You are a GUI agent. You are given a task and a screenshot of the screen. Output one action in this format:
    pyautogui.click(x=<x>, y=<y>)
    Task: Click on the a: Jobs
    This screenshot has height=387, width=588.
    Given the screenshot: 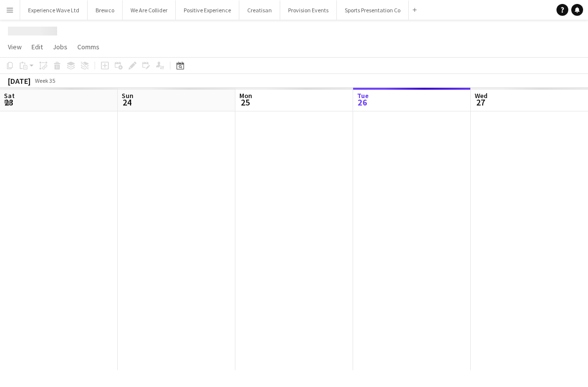 What is the action you would take?
    pyautogui.click(x=60, y=47)
    